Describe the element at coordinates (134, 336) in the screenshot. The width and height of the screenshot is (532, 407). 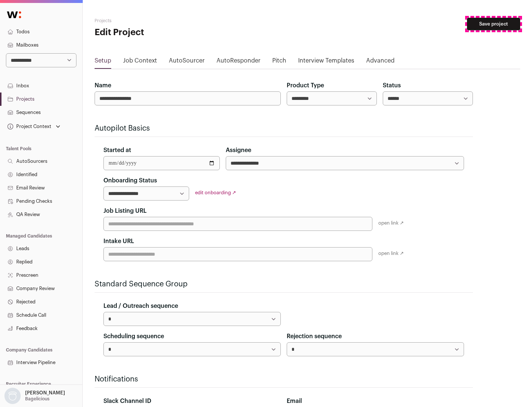
I see `label: Scheduling sequence` at that location.